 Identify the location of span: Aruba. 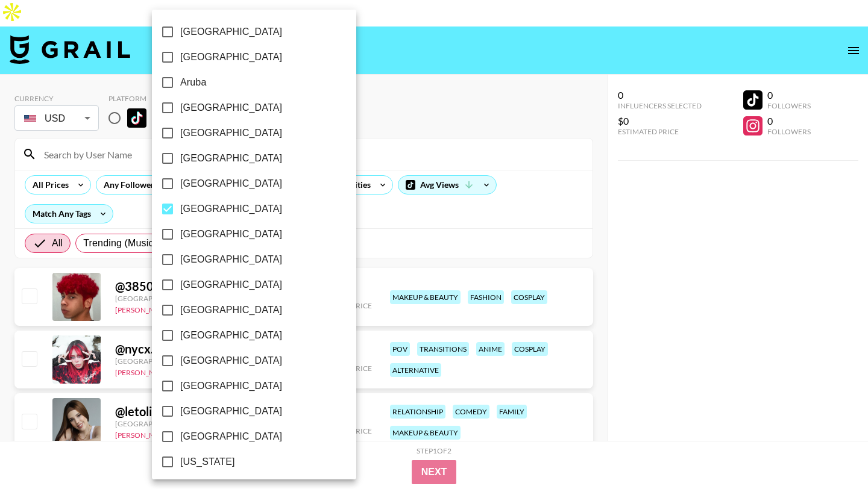
(193, 82).